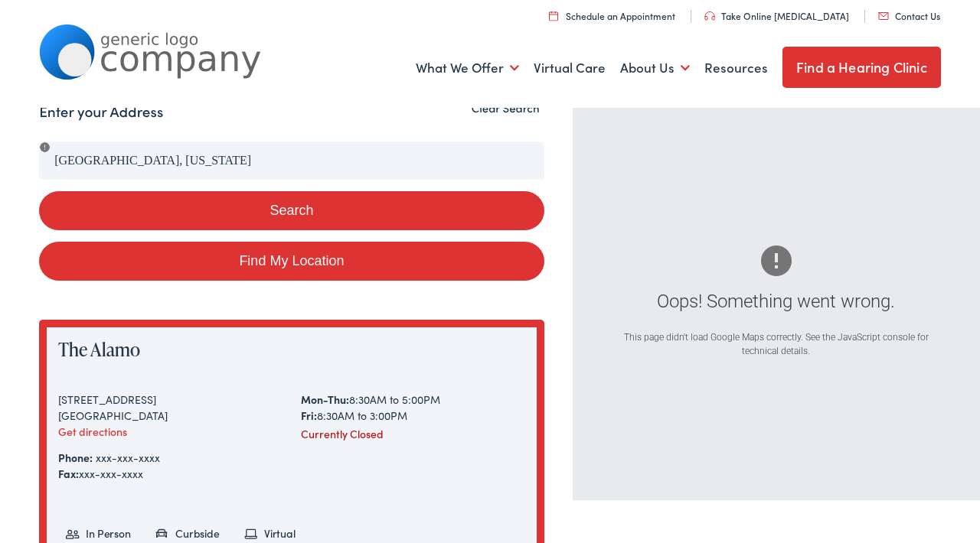  Describe the element at coordinates (92, 432) in the screenshot. I see `a: Get directions` at that location.